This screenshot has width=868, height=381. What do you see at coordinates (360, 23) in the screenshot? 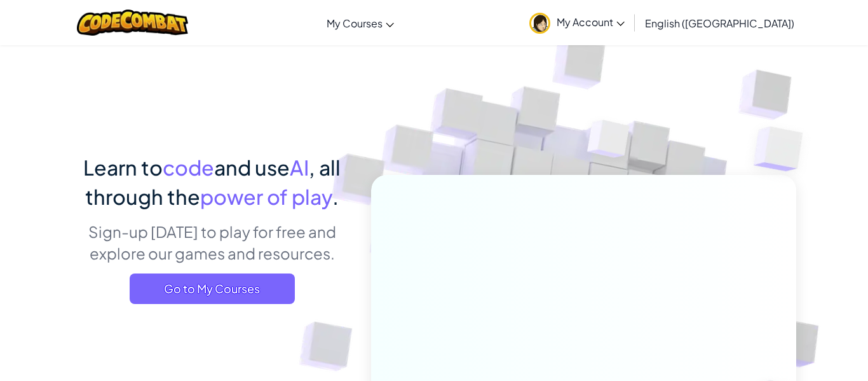
I see `a: My Courses` at bounding box center [360, 23].